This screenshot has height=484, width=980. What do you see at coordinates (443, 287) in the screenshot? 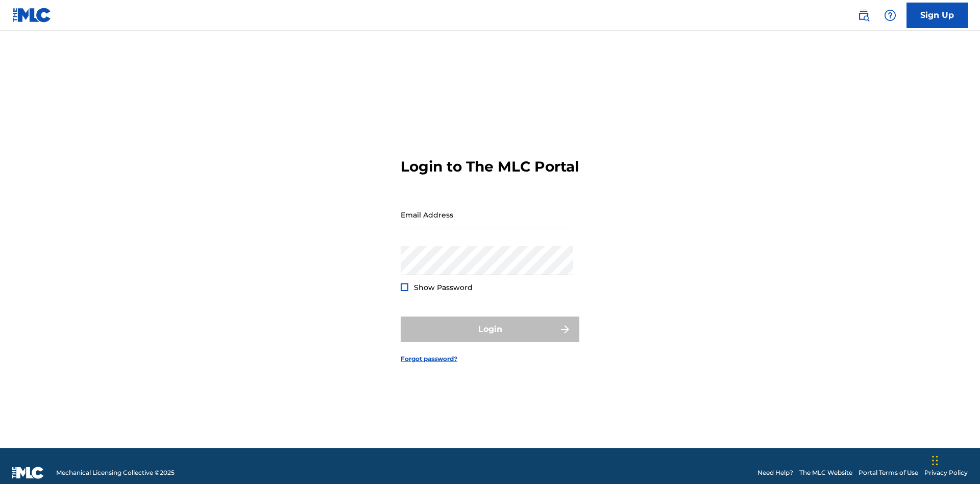
I see `span: Show Password` at bounding box center [443, 287].